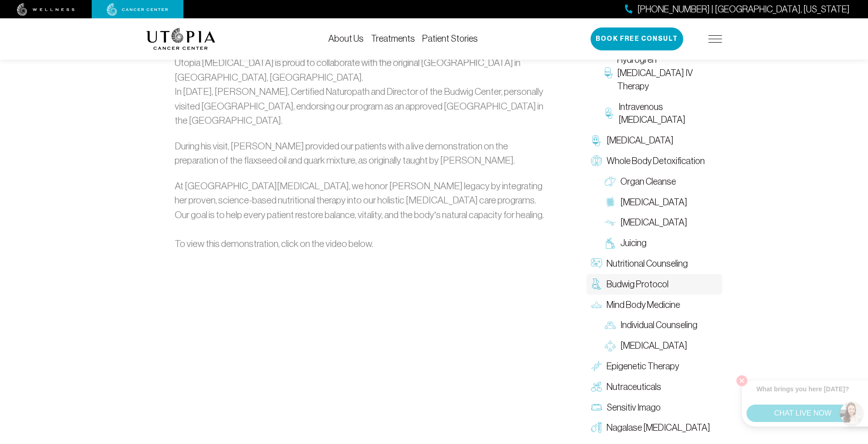  Describe the element at coordinates (654, 366) in the screenshot. I see `a: Epigenetic Therapy` at that location.